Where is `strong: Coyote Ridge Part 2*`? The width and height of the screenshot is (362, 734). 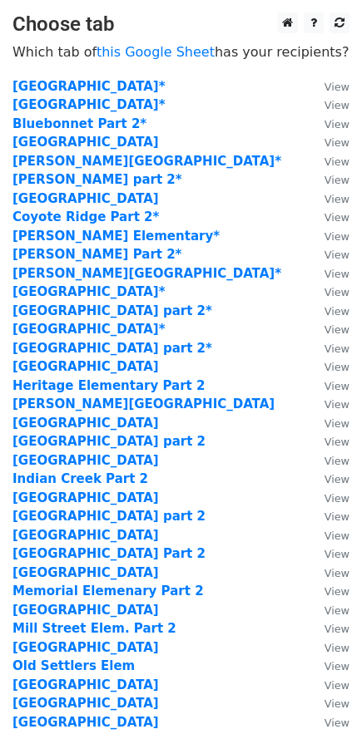 strong: Coyote Ridge Part 2* is located at coordinates (86, 217).